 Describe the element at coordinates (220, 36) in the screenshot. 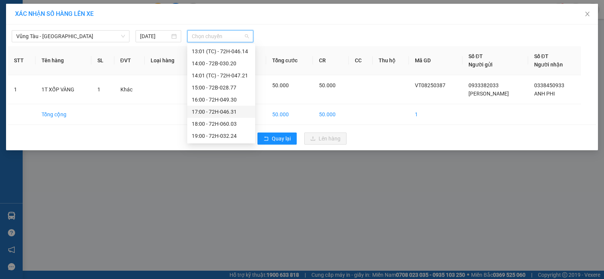

I see `span: Chọn chuyến` at that location.